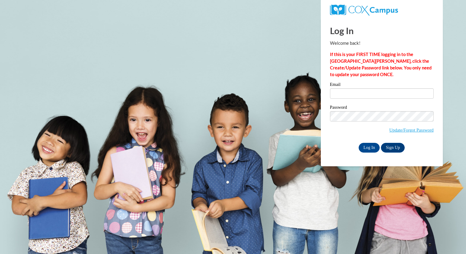 The image size is (466, 254). I want to click on a: COX Campus, so click(363, 9).